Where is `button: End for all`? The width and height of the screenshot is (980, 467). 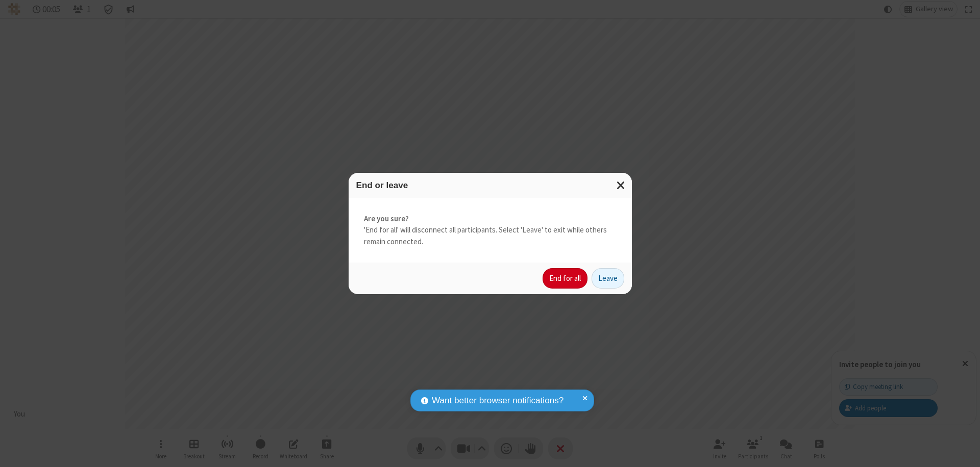 button: End for all is located at coordinates (565, 278).